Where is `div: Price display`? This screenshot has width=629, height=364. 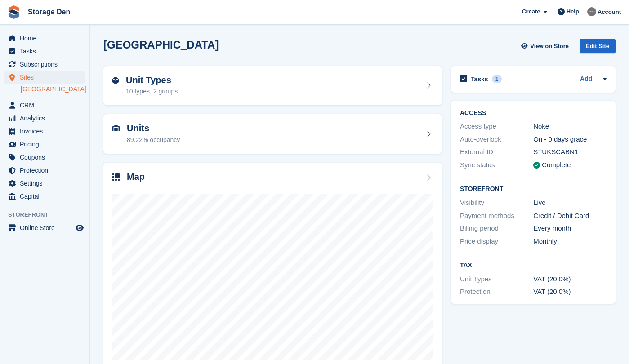 div: Price display is located at coordinates (496, 241).